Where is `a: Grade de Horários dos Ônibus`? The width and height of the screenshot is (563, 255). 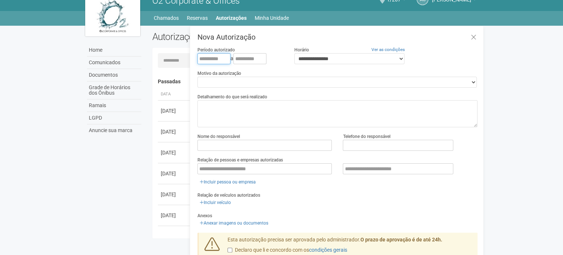
a: Grade de Horários dos Ônibus is located at coordinates (114, 90).